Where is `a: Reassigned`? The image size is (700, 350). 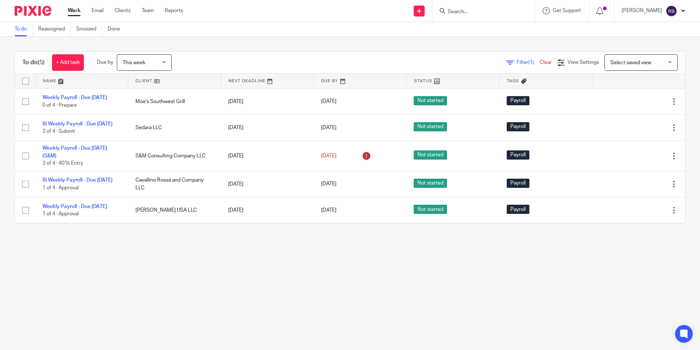 a: Reassigned is located at coordinates (54, 29).